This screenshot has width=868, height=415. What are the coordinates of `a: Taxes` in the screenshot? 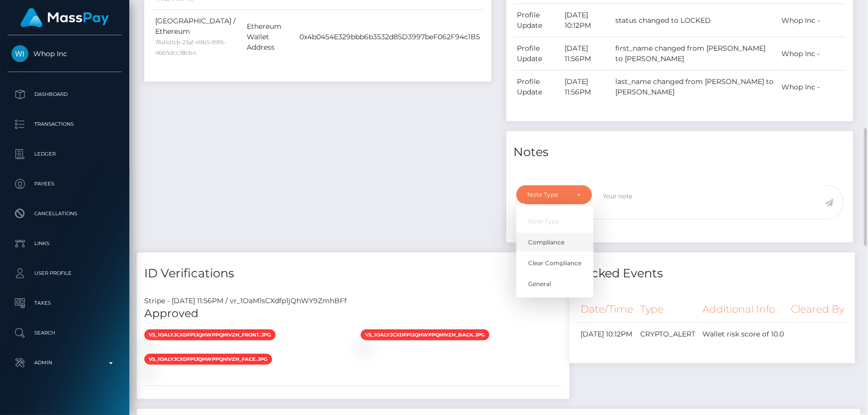 It's located at (64, 303).